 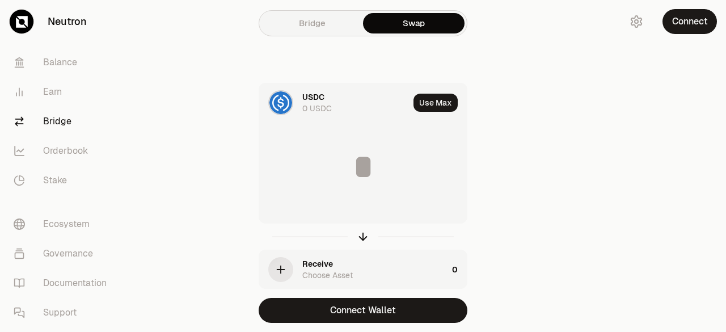 I want to click on div: ReceiveChoose Asset, so click(x=353, y=269).